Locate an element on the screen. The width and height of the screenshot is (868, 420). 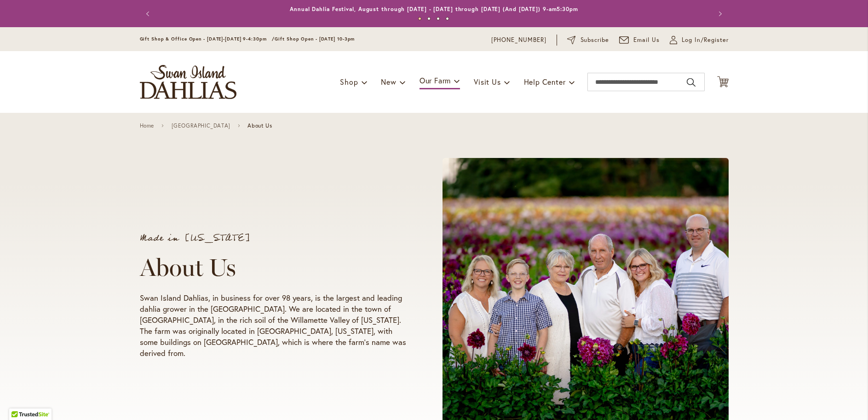
button: 3 of 4 is located at coordinates (438, 18).